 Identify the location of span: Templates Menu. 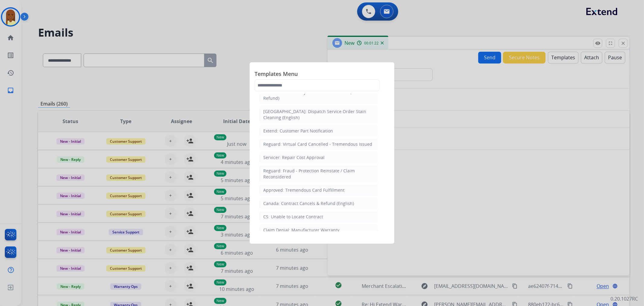
(322, 74).